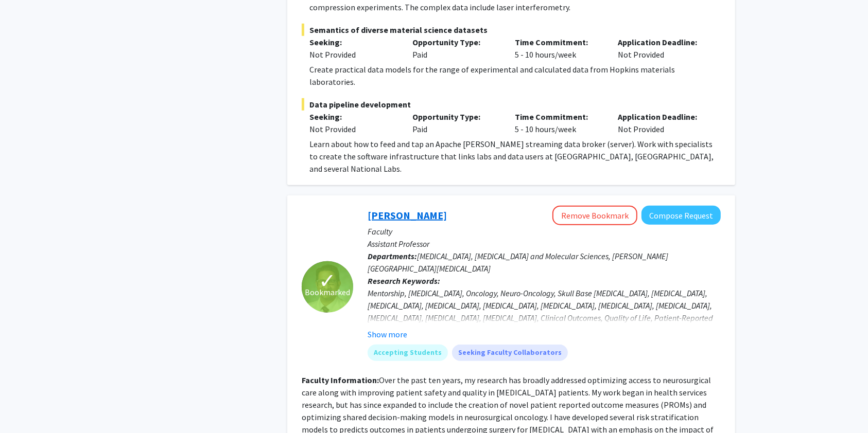  What do you see at coordinates (327, 292) in the screenshot?
I see `span: Bookmarked` at bounding box center [327, 292].